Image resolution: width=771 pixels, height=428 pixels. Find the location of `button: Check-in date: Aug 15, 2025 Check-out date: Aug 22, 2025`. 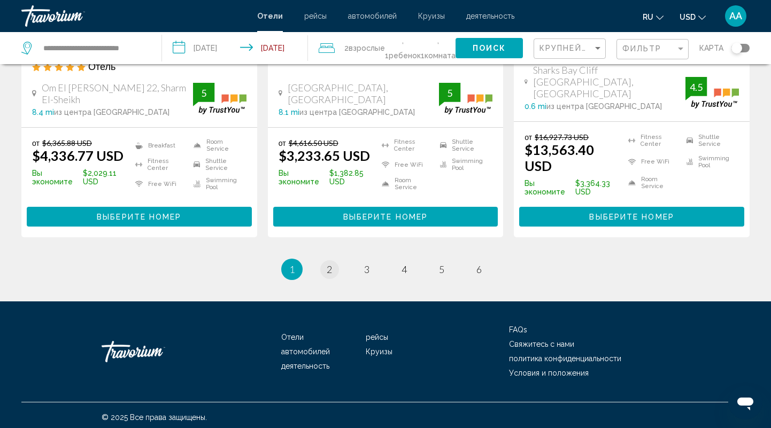

button: Check-in date: Aug 15, 2025 Check-out date: Aug 22, 2025 is located at coordinates (235, 48).